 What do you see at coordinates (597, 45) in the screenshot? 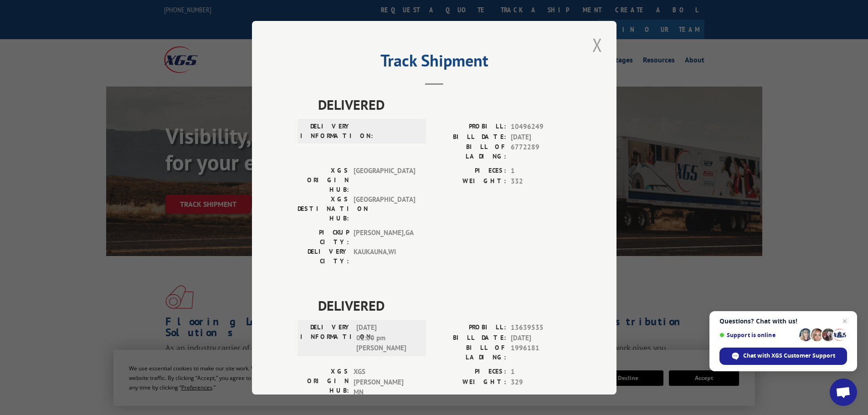
I see `button: Close modal` at bounding box center [597, 45].